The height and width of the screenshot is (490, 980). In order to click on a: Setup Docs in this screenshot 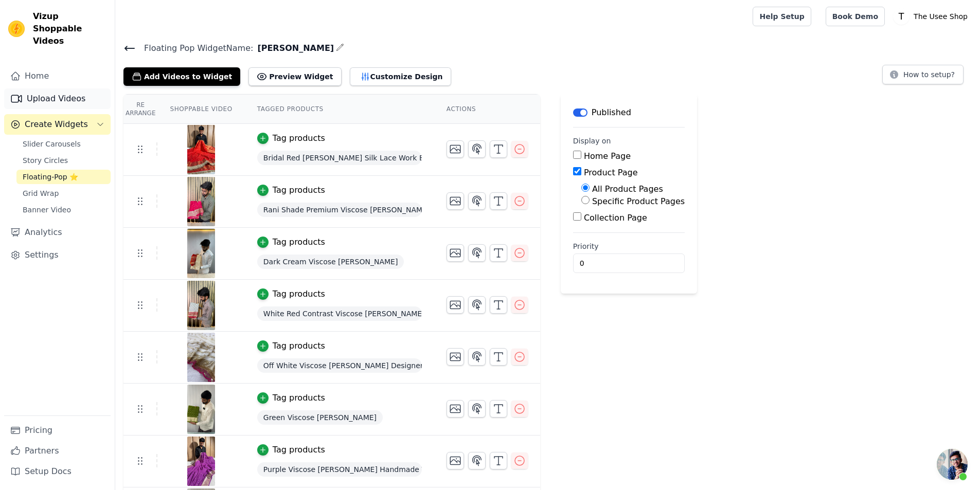, I will do `click(57, 471)`.